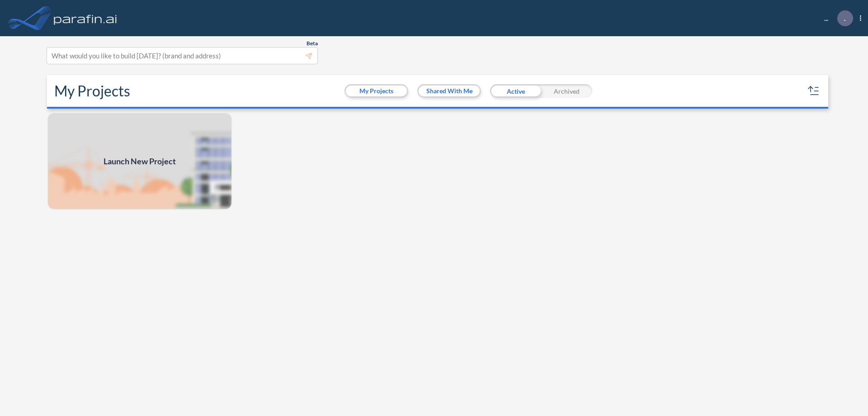 This screenshot has height=416, width=868. Describe the element at coordinates (515, 91) in the screenshot. I see `div: Active` at that location.